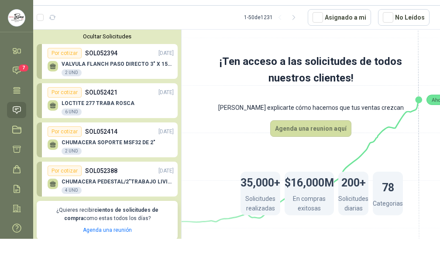 This screenshot has width=440, height=261. What do you see at coordinates (107, 230) in the screenshot?
I see `a: Agenda una reunión` at bounding box center [107, 230].